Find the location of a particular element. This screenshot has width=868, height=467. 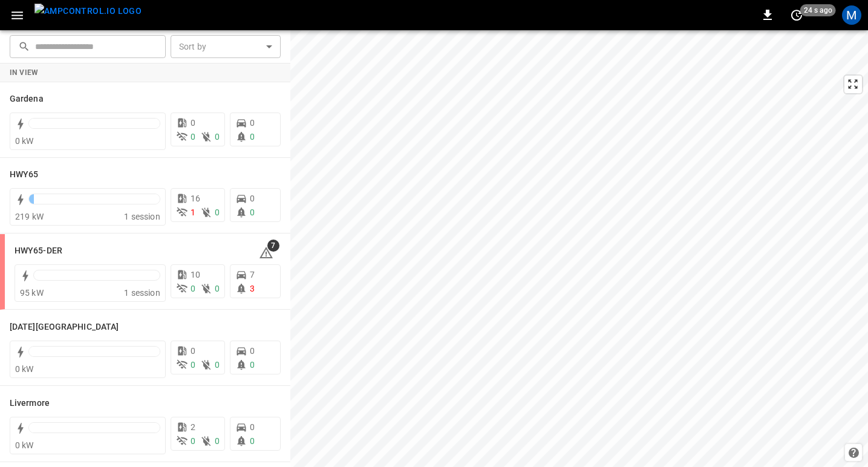

strong: In View is located at coordinates (25, 73).